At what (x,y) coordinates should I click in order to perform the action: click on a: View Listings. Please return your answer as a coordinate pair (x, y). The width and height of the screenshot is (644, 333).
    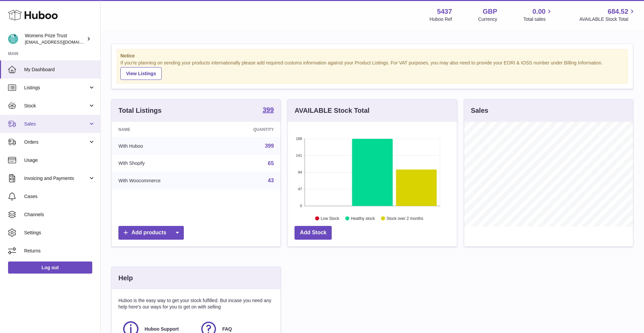
    Looking at the image, I should click on (141, 73).